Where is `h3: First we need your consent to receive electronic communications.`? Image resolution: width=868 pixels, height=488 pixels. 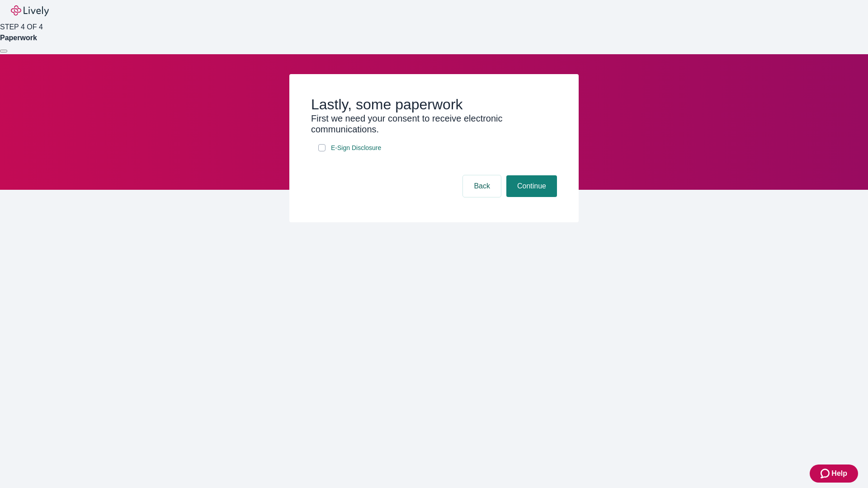
h3: First we need your consent to receive electronic communications. is located at coordinates (434, 124).